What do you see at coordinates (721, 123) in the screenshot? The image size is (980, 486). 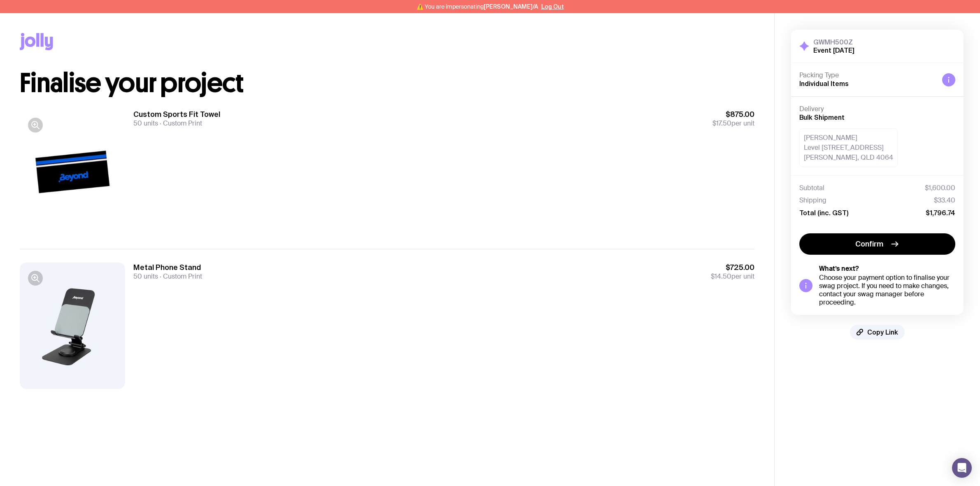 I see `span: $17.50` at bounding box center [721, 123].